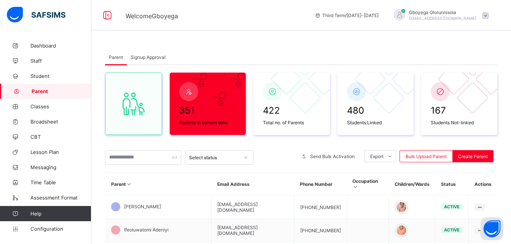  Describe the element at coordinates (459, 110) in the screenshot. I see `span: 167` at that location.